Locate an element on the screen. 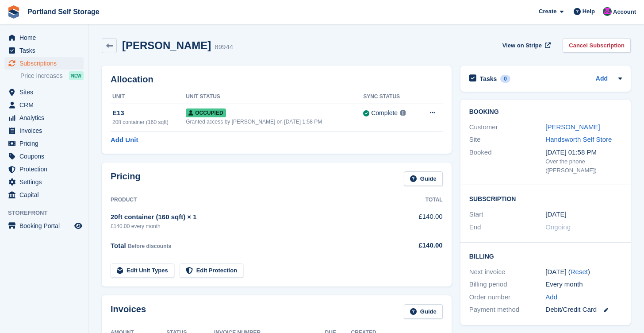 This screenshot has width=644, height=333. span: Before discounts is located at coordinates (149, 246).